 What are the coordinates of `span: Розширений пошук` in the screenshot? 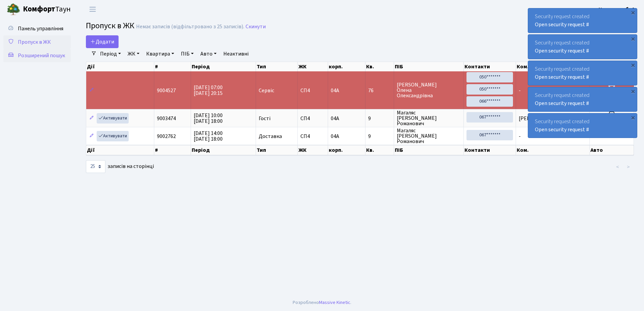 It's located at (42, 55).